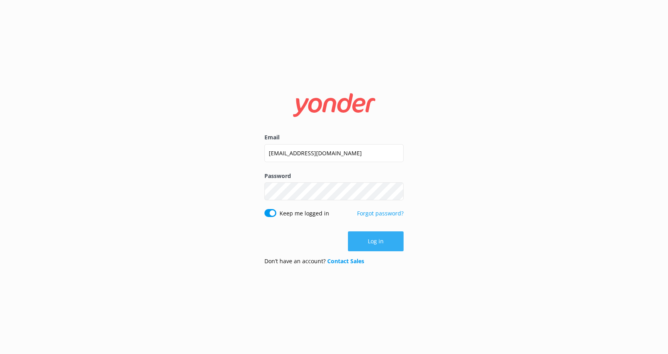 The height and width of the screenshot is (354, 668). I want to click on p: Don’t have an account?, so click(314, 261).